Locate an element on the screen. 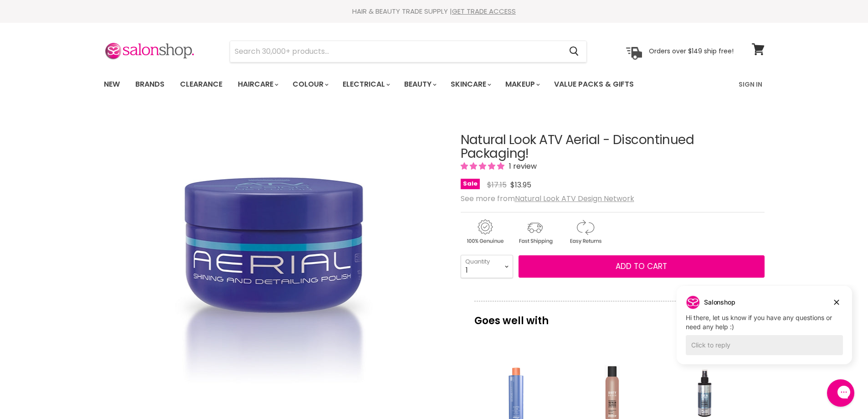 This screenshot has height=419, width=868. div: HAIR & BEAUTY TRADE SUPPLY | is located at coordinates (434, 11).